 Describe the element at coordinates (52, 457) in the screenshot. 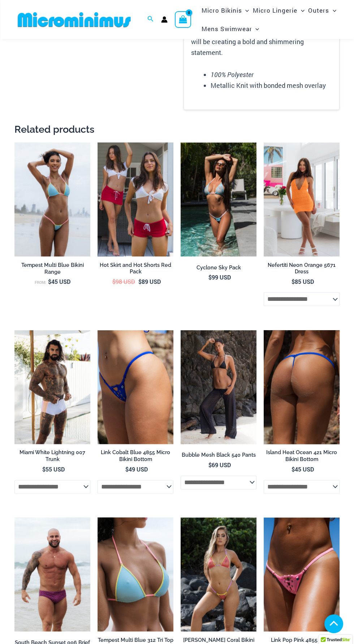

I see `a: Miami White Lightning 007 Trunk` at that location.